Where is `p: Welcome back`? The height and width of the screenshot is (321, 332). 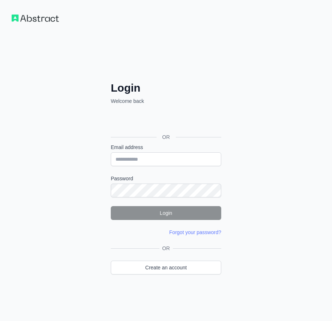 p: Welcome back is located at coordinates (166, 101).